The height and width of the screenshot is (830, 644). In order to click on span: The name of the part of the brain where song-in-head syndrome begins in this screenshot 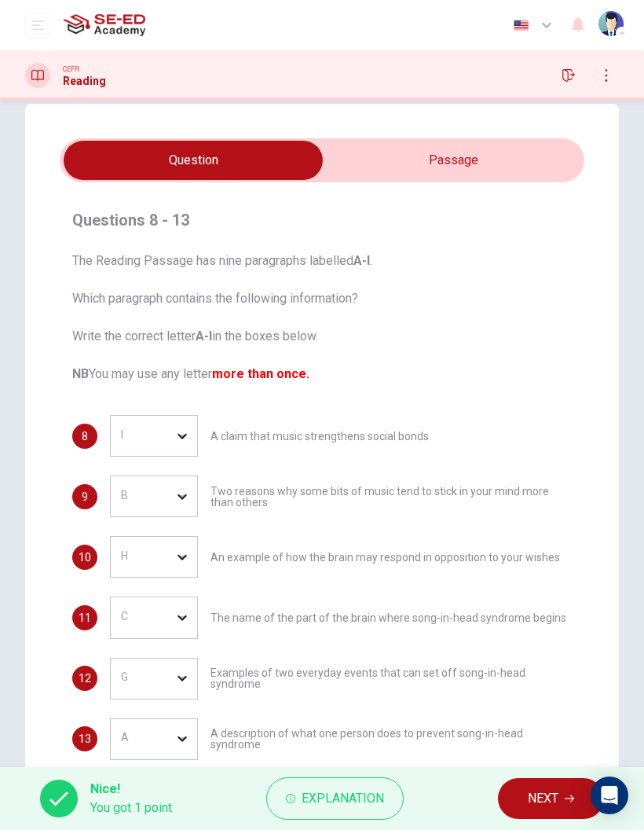, I will do `click(388, 618)`.